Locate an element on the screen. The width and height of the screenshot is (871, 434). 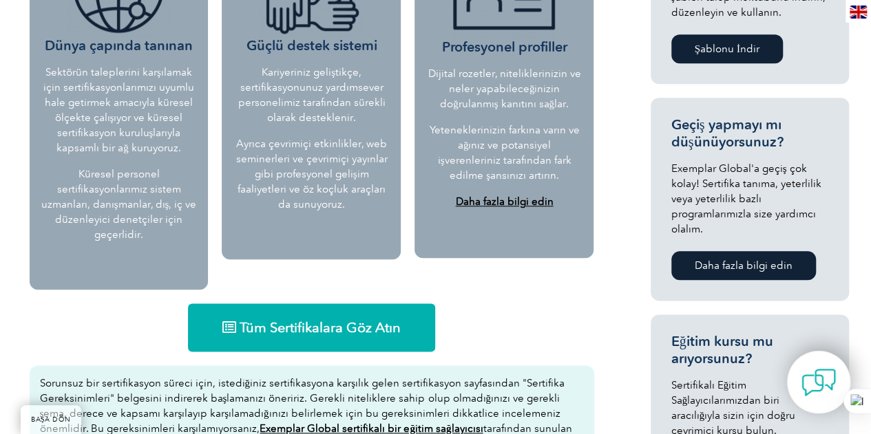
font: Geçiş yapmayı mı düşünüyorsunuz? is located at coordinates (727, 133).